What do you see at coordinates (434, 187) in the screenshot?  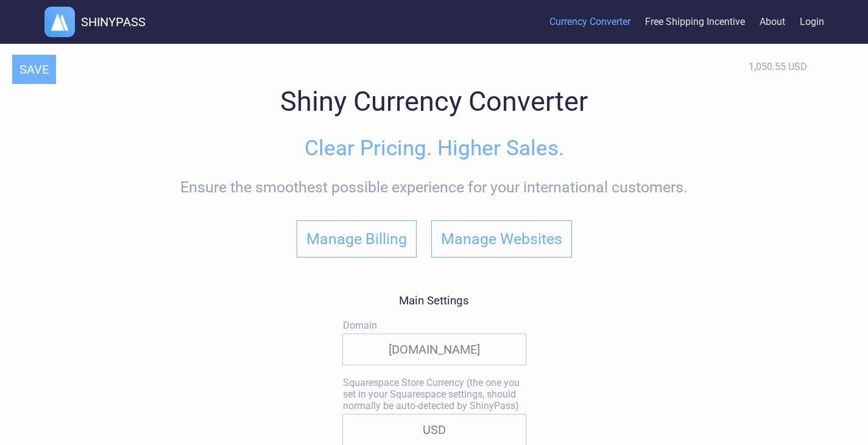 I see `div: Ensure the smoothest possible experience for your international customers.` at bounding box center [434, 187].